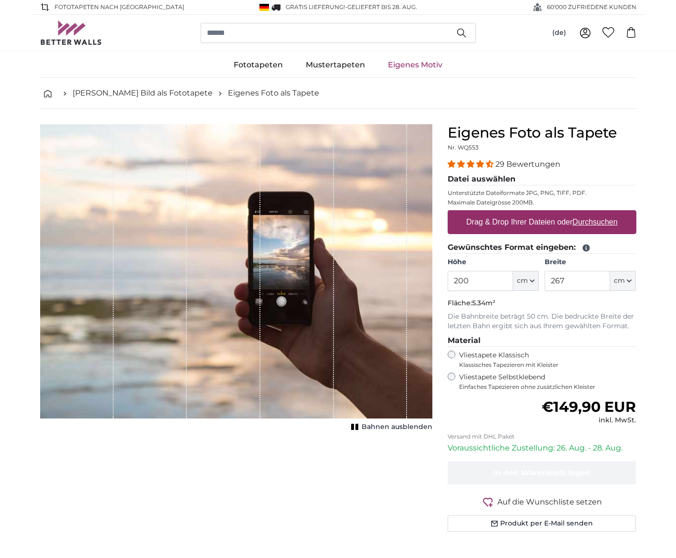  Describe the element at coordinates (258, 65) in the screenshot. I see `a: Fototapeten` at that location.